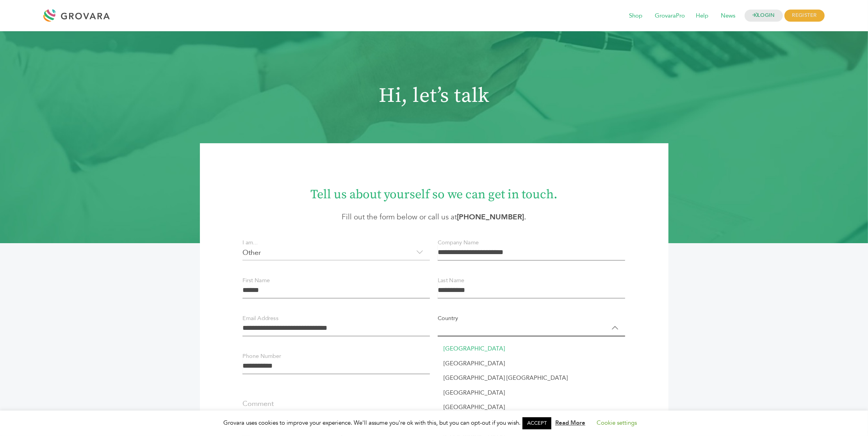 This screenshot has height=436, width=868. Describe the element at coordinates (570, 423) in the screenshot. I see `a: Read More` at that location.